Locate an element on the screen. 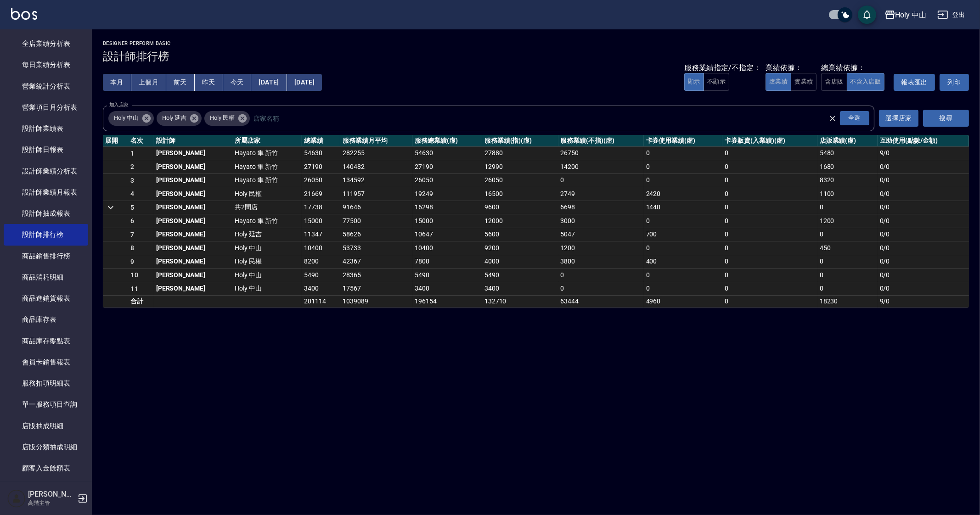 The image size is (980, 515). a: 單一服務項目查詢 is located at coordinates (45, 405).